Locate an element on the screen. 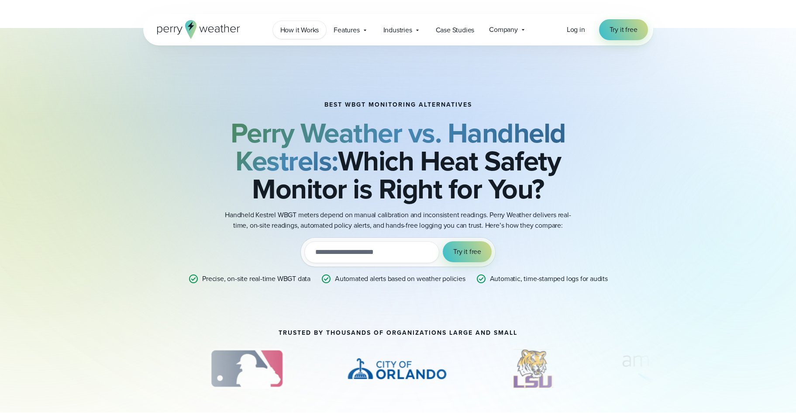 The image size is (796, 420). span: Industries is located at coordinates (398, 30).